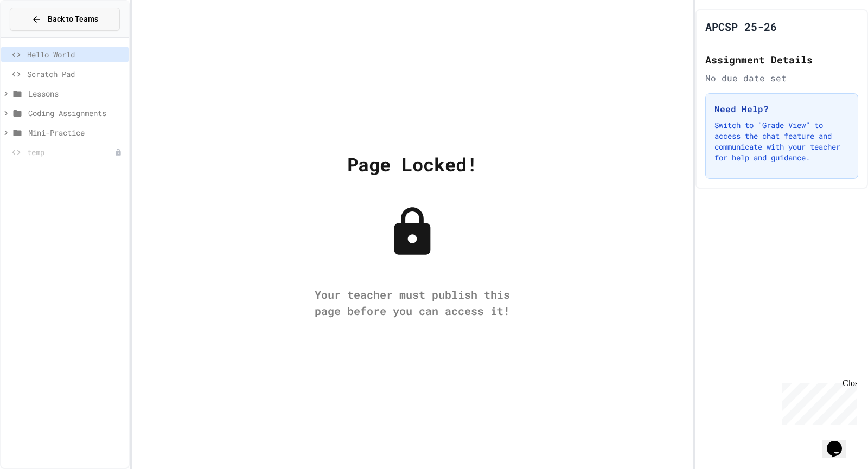 This screenshot has height=469, width=868. What do you see at coordinates (40, 36) in the screenshot?
I see `div: Chat with us now!Close` at bounding box center [40, 36].